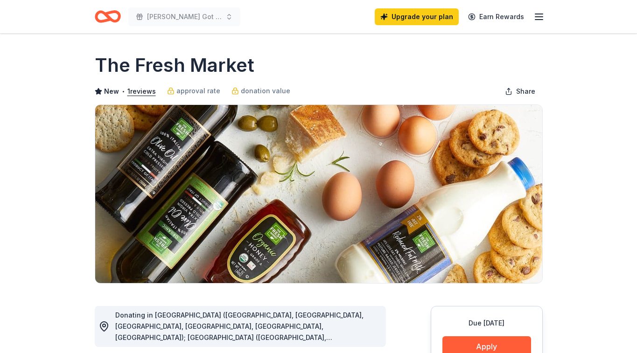 The width and height of the screenshot is (637, 353). What do you see at coordinates (261, 91) in the screenshot?
I see `a: donation value` at bounding box center [261, 91].